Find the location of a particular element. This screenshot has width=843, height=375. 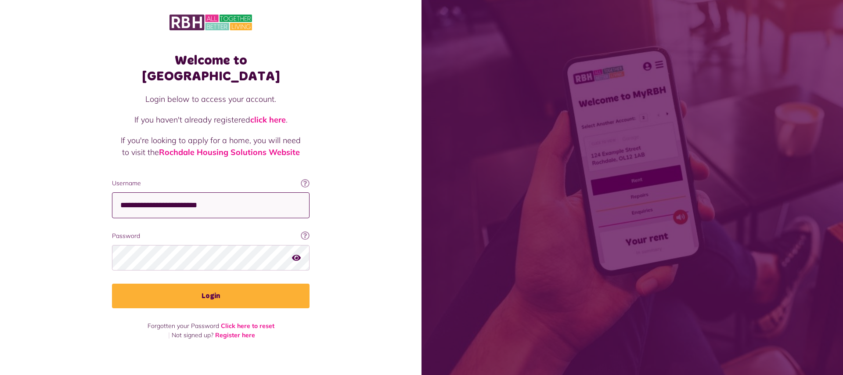

img: MyRBH is located at coordinates (211, 22).